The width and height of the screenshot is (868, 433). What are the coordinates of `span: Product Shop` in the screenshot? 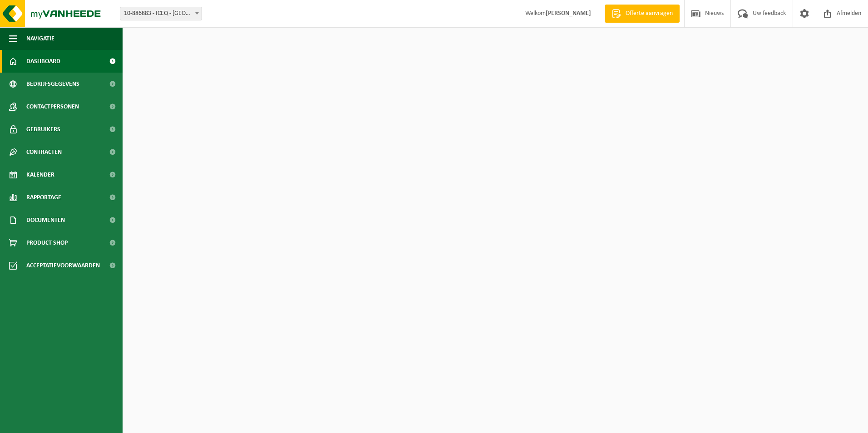 It's located at (47, 243).